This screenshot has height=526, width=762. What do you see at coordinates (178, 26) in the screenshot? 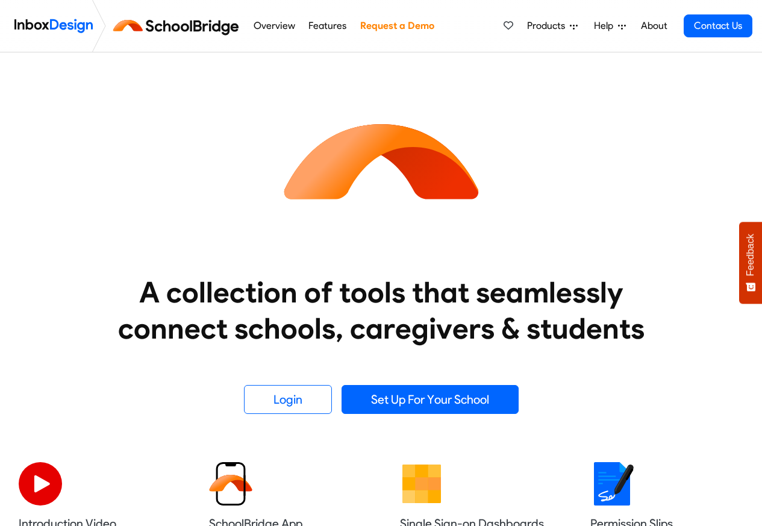
I see `img: schoolbridge logo` at bounding box center [178, 26].